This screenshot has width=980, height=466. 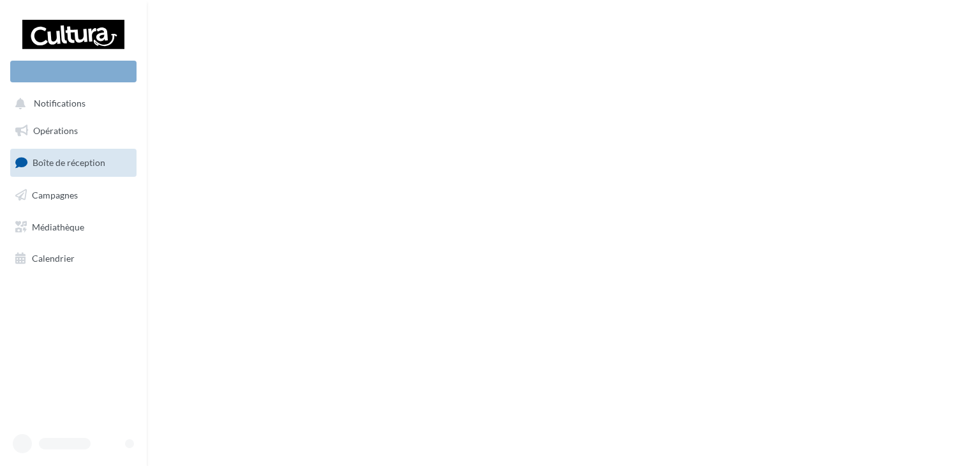 I want to click on a: Boîte de réception, so click(x=74, y=162).